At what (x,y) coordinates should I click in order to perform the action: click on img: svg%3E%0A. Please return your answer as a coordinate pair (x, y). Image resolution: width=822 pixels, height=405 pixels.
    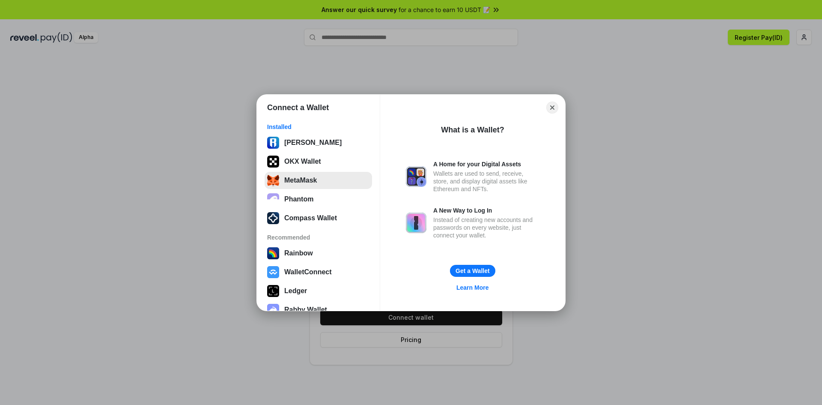
    Looking at the image, I should click on (273, 143).